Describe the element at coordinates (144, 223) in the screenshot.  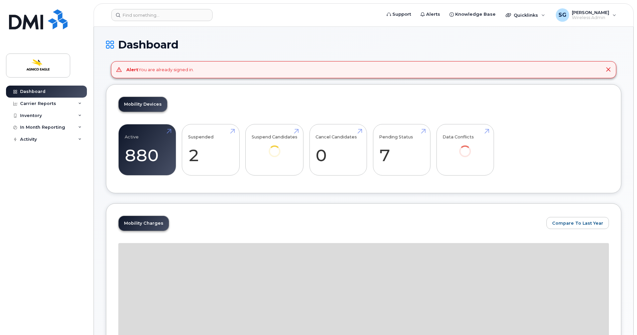
I see `a: Mobility Charges` at that location.